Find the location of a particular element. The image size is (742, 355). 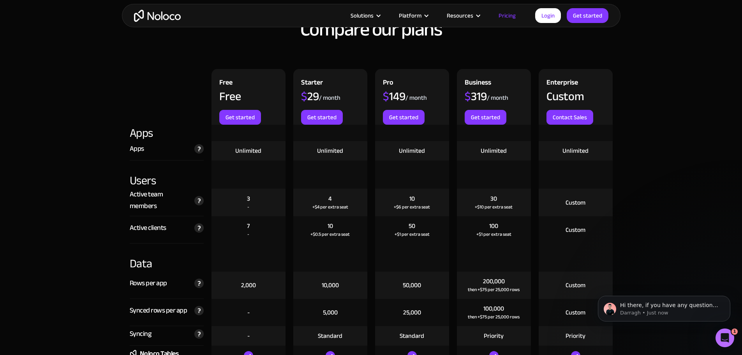

div: +$10 per extra seat is located at coordinates (494, 207).